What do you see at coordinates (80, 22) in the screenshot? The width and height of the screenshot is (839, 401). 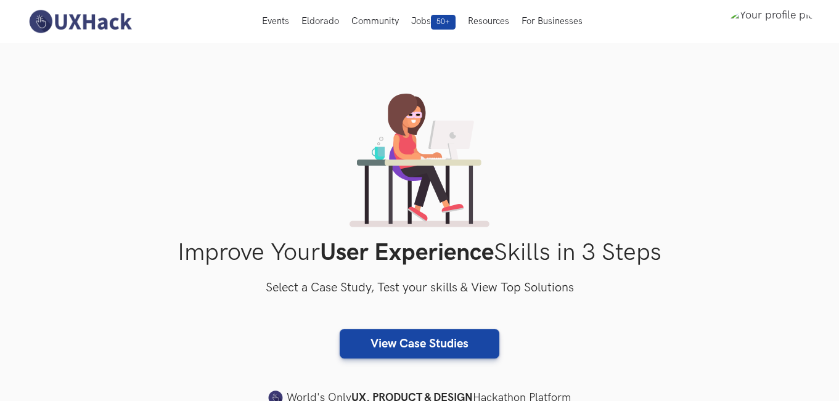 I see `img: UXHack-logo.png` at bounding box center [80, 22].